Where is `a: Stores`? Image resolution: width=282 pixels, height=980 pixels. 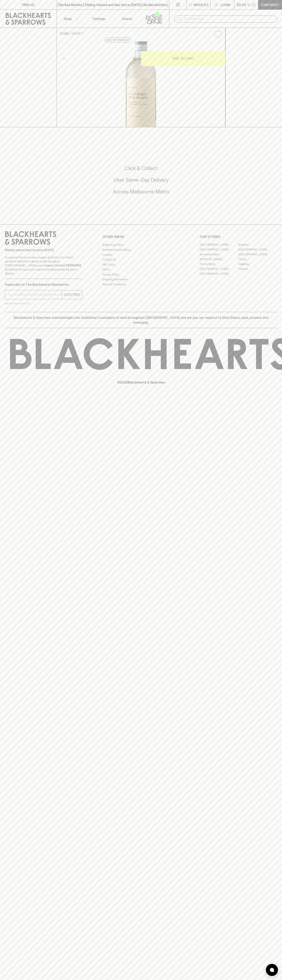 a: Stores is located at coordinates (127, 19).